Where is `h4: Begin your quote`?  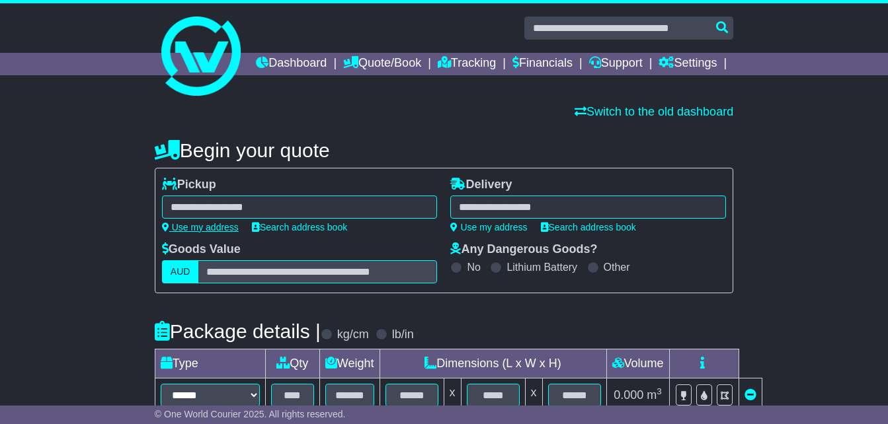
h4: Begin your quote is located at coordinates (443, 150).